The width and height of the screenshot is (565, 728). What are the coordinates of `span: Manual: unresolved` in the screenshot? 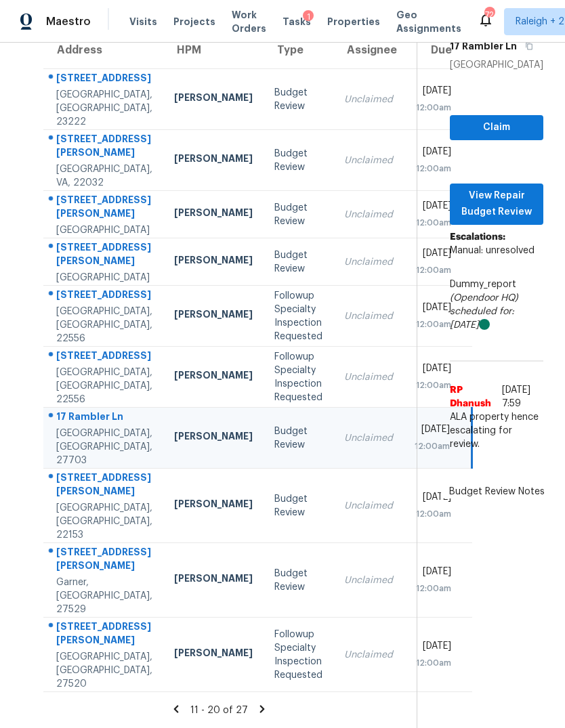 It's located at (492, 250).